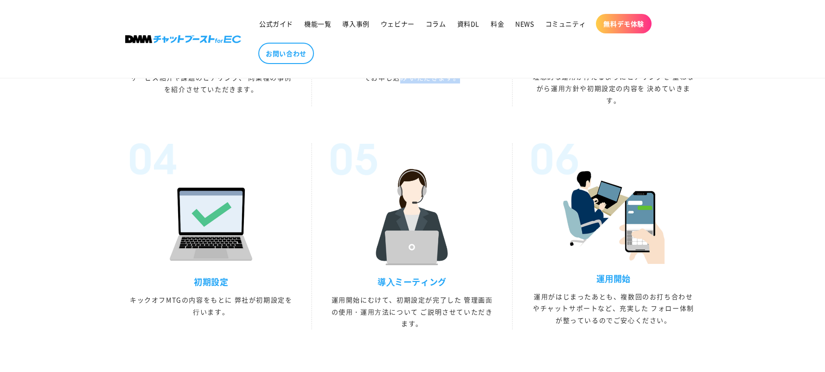 This screenshot has width=825, height=372. Describe the element at coordinates (624, 24) in the screenshot. I see `span: 無料デモ体験` at that location.